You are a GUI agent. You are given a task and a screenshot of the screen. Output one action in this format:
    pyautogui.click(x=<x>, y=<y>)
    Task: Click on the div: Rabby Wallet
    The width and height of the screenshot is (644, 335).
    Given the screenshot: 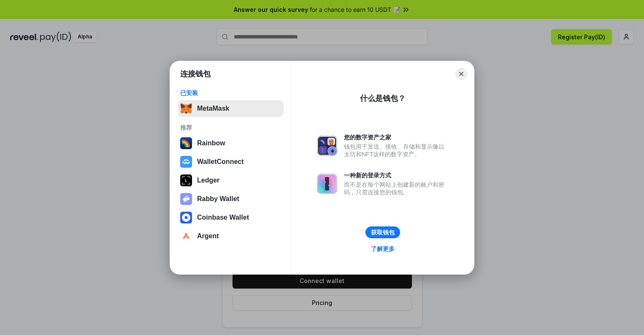 What is the action you would take?
    pyautogui.click(x=218, y=199)
    